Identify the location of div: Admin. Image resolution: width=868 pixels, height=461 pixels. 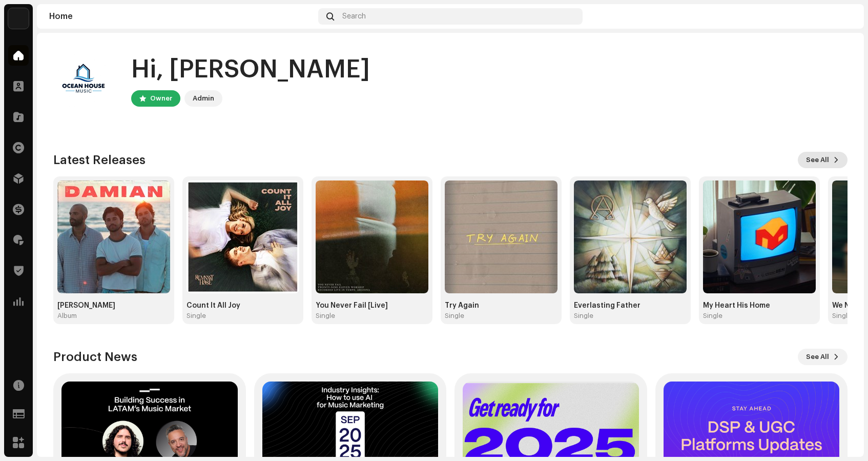
(203, 98).